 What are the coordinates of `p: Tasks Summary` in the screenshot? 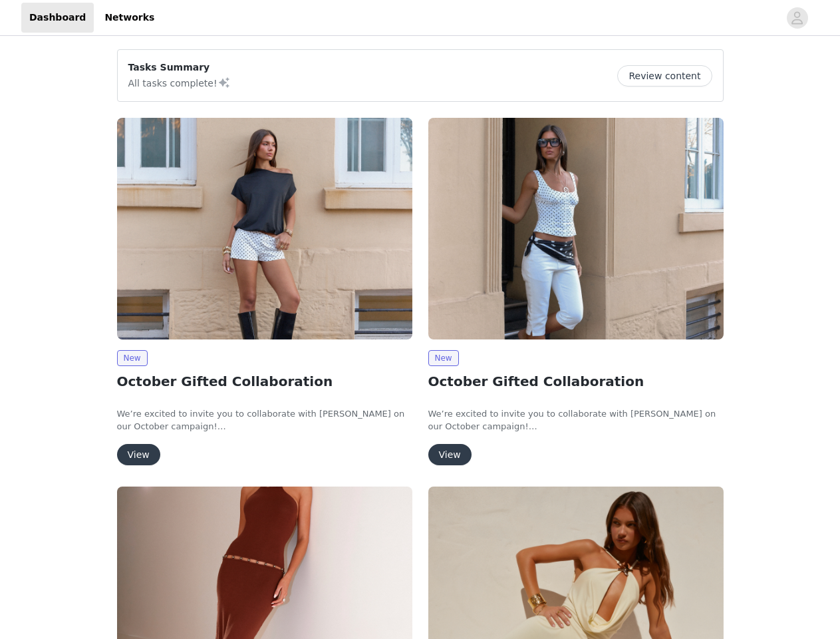 It's located at (180, 67).